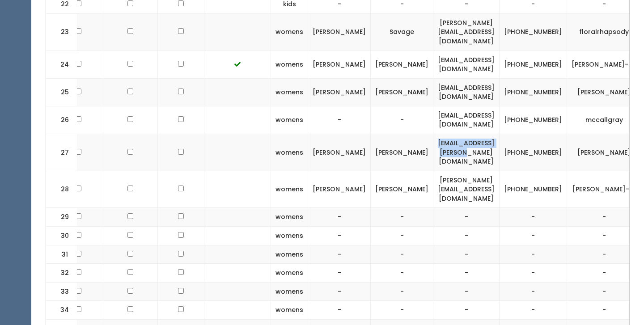 The width and height of the screenshot is (644, 325). Describe the element at coordinates (62, 120) in the screenshot. I see `td: 26` at that location.